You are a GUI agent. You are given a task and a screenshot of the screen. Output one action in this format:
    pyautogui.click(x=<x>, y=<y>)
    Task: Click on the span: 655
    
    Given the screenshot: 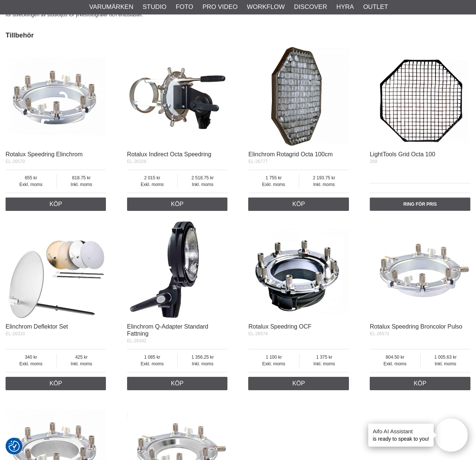 What is the action you would take?
    pyautogui.click(x=31, y=178)
    